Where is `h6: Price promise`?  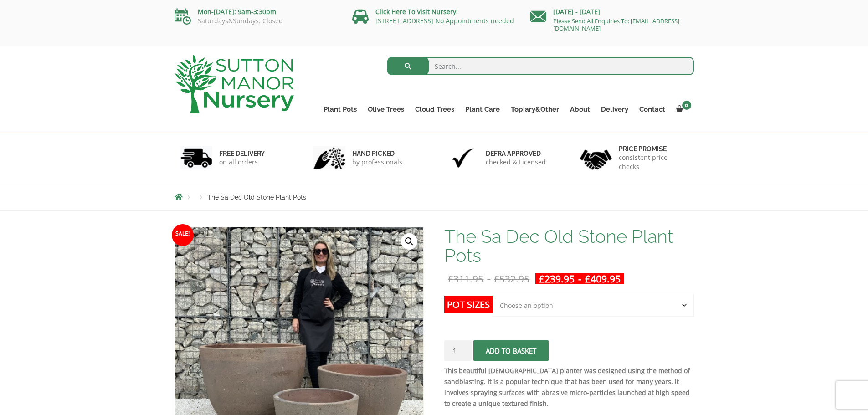
h6: Price promise is located at coordinates (653, 149).